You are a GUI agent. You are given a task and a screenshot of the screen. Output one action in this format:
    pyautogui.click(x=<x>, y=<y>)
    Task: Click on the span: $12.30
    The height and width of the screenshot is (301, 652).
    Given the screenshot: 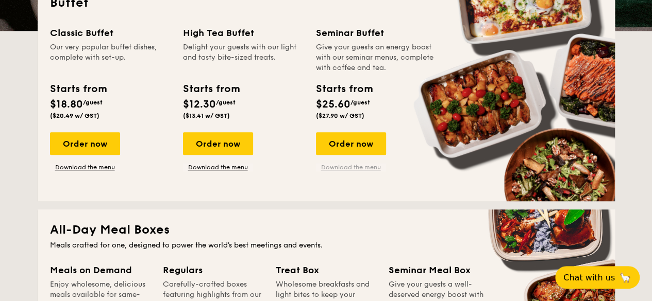 What is the action you would take?
    pyautogui.click(x=199, y=105)
    